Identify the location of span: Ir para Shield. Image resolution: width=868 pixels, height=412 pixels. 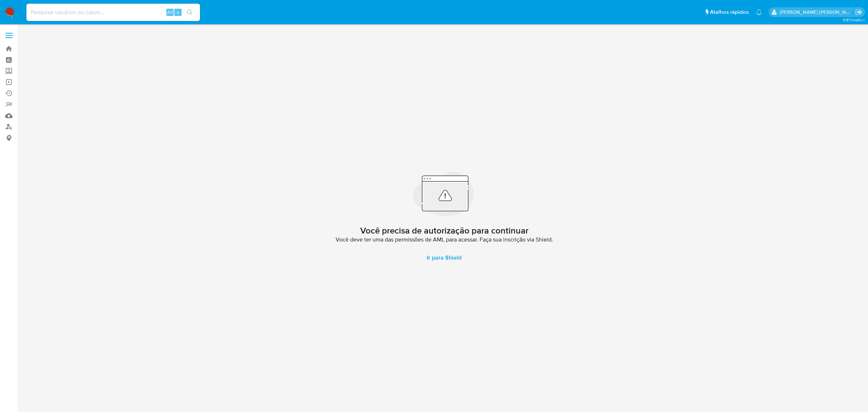
(444, 258).